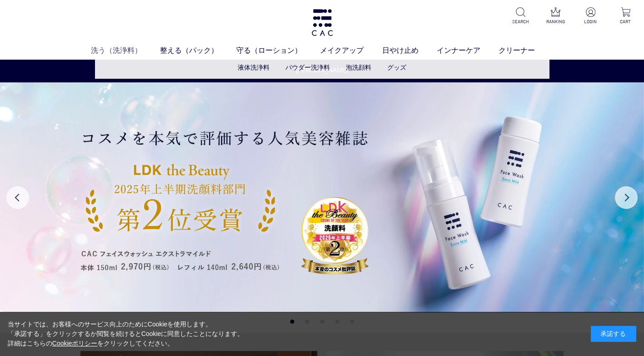 The height and width of the screenshot is (356, 644). I want to click on a: パウダー洗浄料, so click(308, 67).